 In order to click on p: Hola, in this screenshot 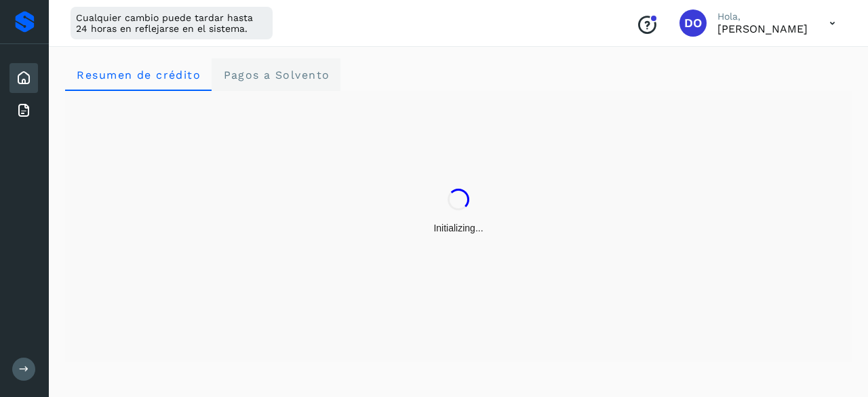, I will do `click(763, 16)`.